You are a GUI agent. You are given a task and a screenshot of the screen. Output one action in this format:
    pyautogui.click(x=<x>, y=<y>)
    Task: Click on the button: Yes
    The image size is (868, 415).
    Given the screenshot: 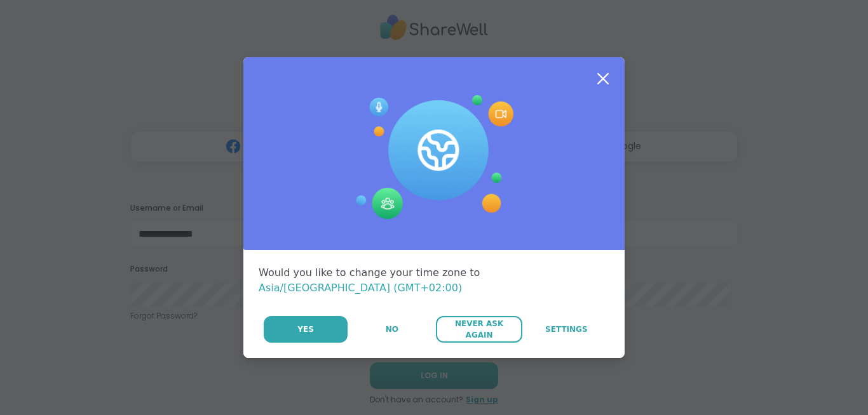 What is the action you would take?
    pyautogui.click(x=305, y=329)
    